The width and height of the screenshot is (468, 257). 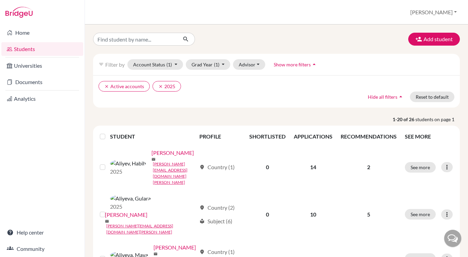 I want to click on button: Reset to default, so click(x=432, y=97).